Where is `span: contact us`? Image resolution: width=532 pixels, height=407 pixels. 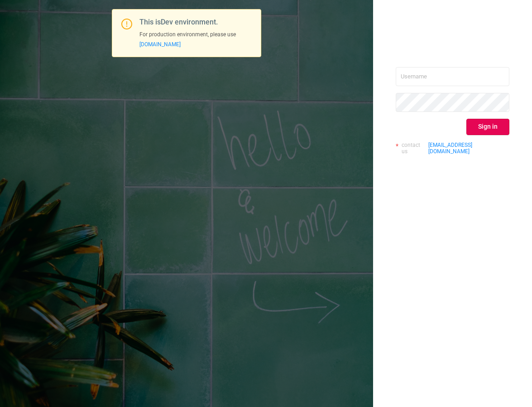 span: contact us is located at coordinates (414, 148).